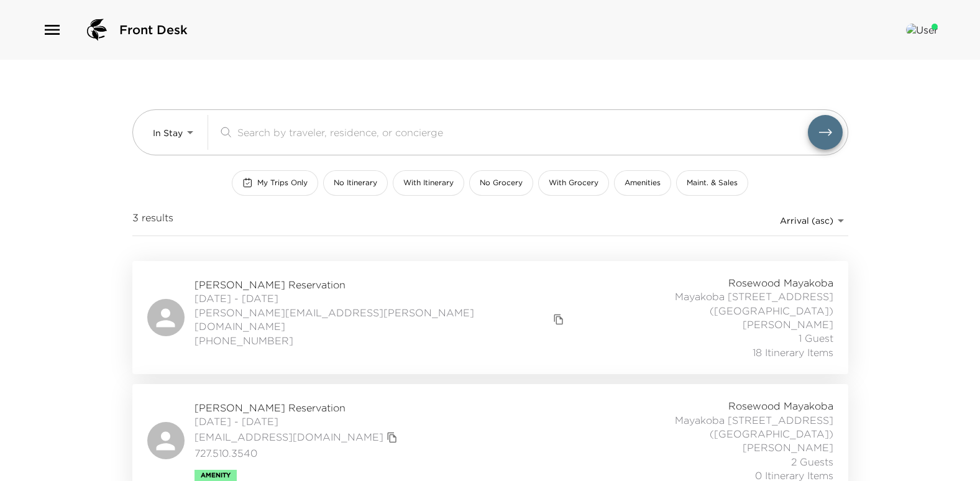  I want to click on button: My Trips Only, so click(275, 183).